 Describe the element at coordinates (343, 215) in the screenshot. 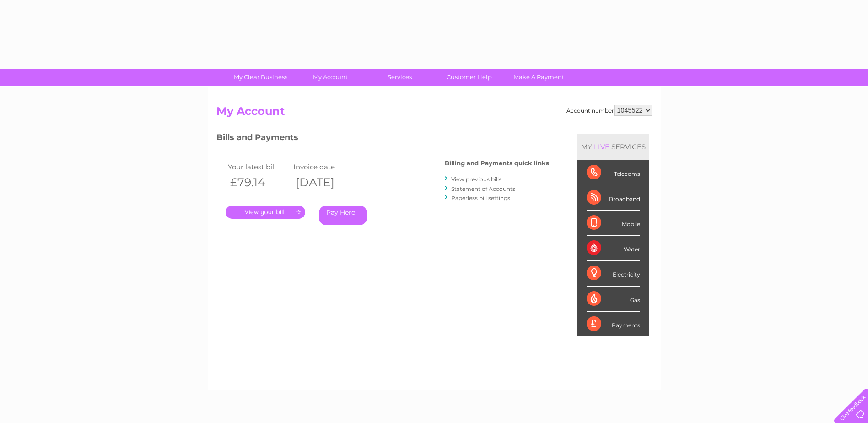

I see `a: Pay Here` at that location.